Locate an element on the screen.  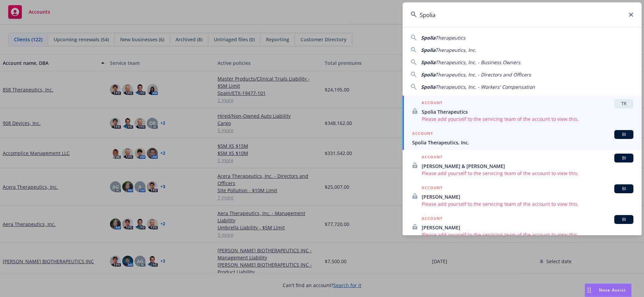
span: Spolia Therapeutics, Inc. is located at coordinates (523, 142).